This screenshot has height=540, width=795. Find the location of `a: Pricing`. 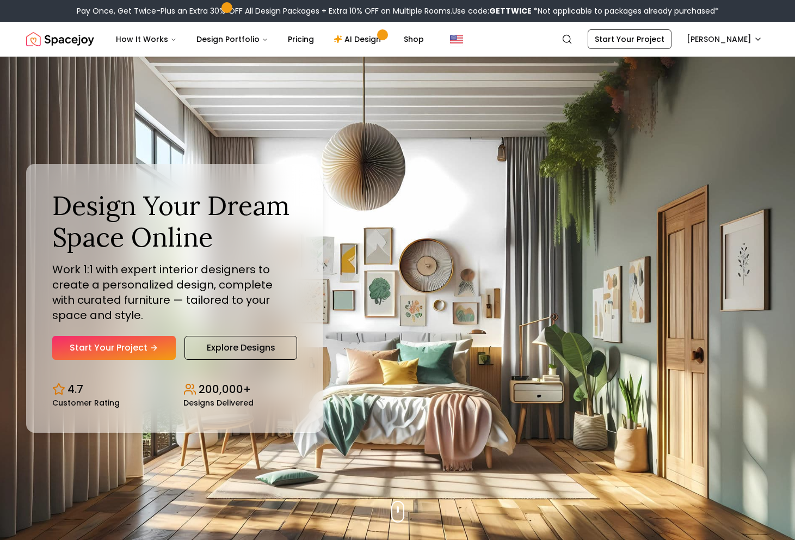

a: Pricing is located at coordinates (301, 39).